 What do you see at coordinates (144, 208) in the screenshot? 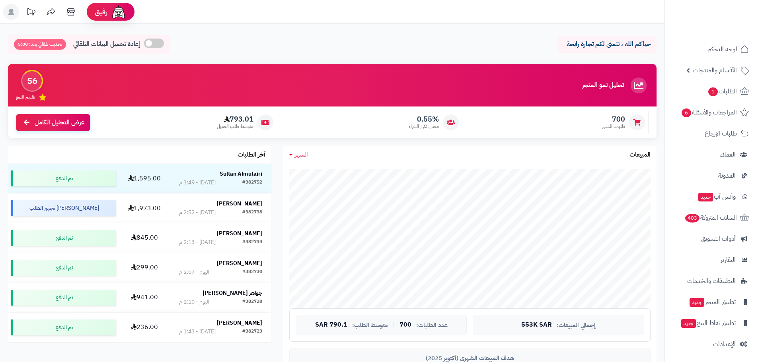
I see `td: 1,973.00` at bounding box center [144, 208].